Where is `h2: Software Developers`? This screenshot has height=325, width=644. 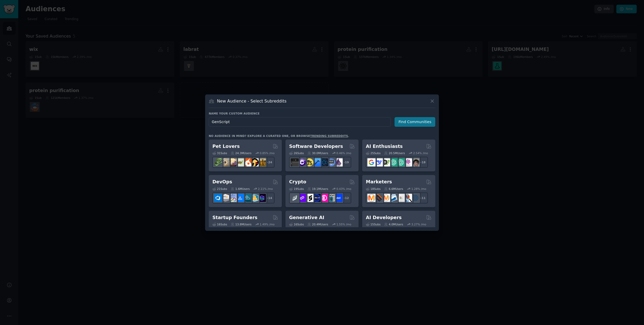
h2: Software Developers is located at coordinates (316, 147).